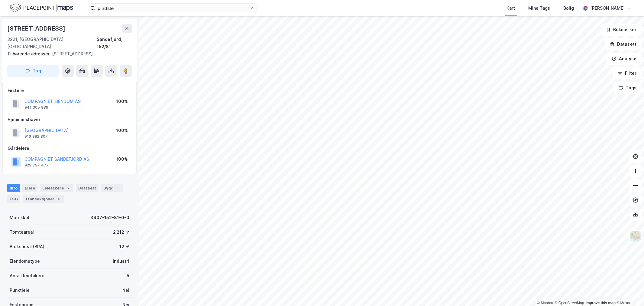  What do you see at coordinates (29, 54) in the screenshot?
I see `span: Tilhørende adresser:` at bounding box center [29, 54].